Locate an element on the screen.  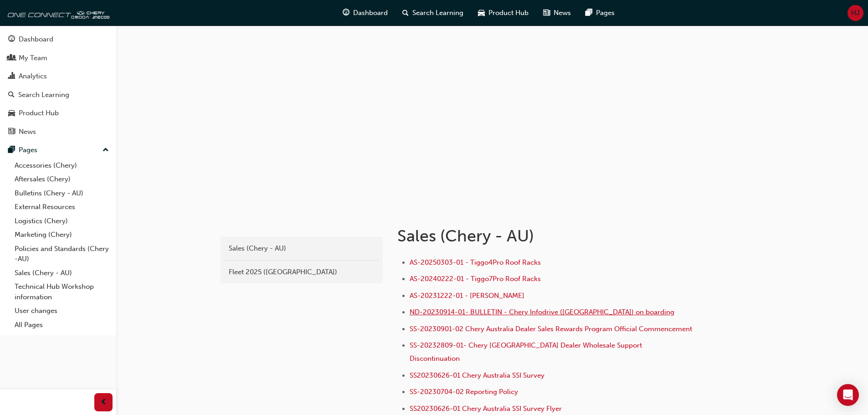
button: Pages is located at coordinates (58, 150).